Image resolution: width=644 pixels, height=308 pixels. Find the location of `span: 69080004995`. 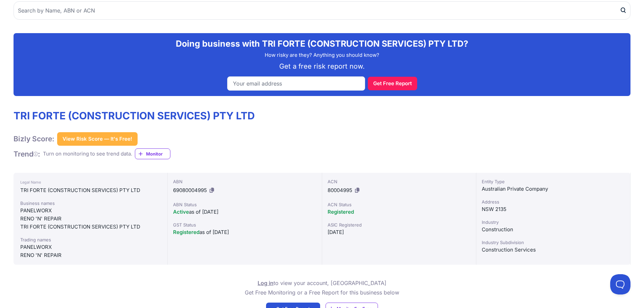

span: 69080004995 is located at coordinates (190, 190).